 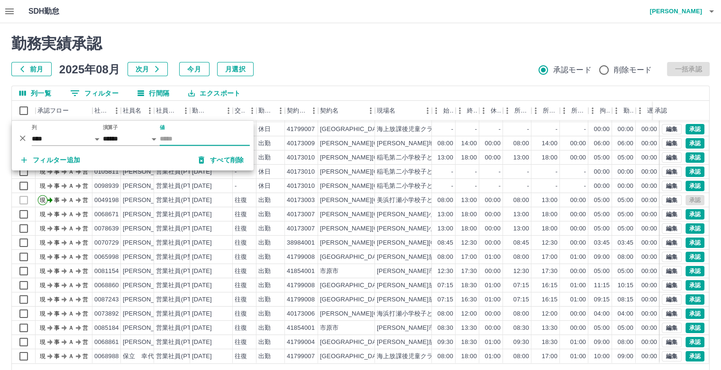 I want to click on label: 値, so click(x=162, y=127).